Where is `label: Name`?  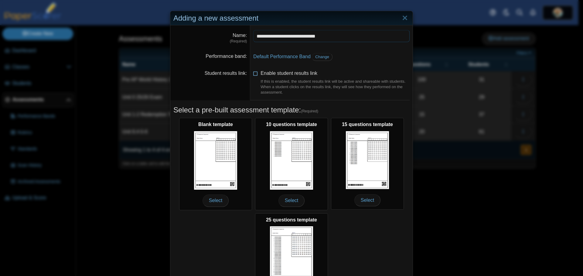 label: Name is located at coordinates (239, 35).